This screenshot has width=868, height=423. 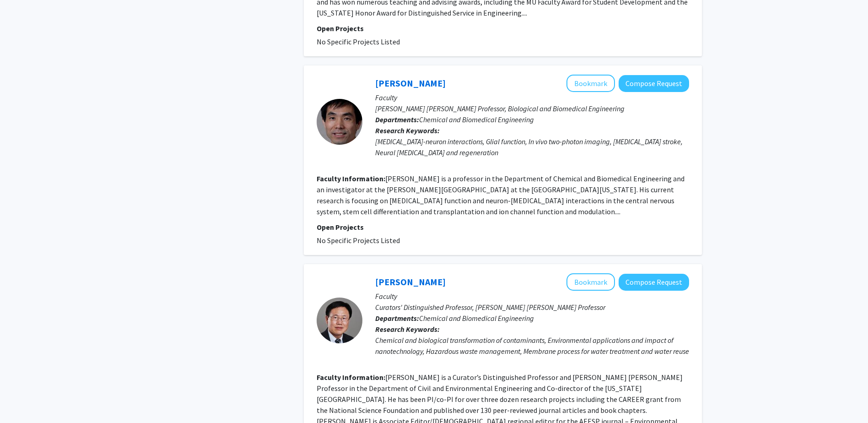 I want to click on button: Add Baolin Deng to Bookmarks, so click(x=591, y=282).